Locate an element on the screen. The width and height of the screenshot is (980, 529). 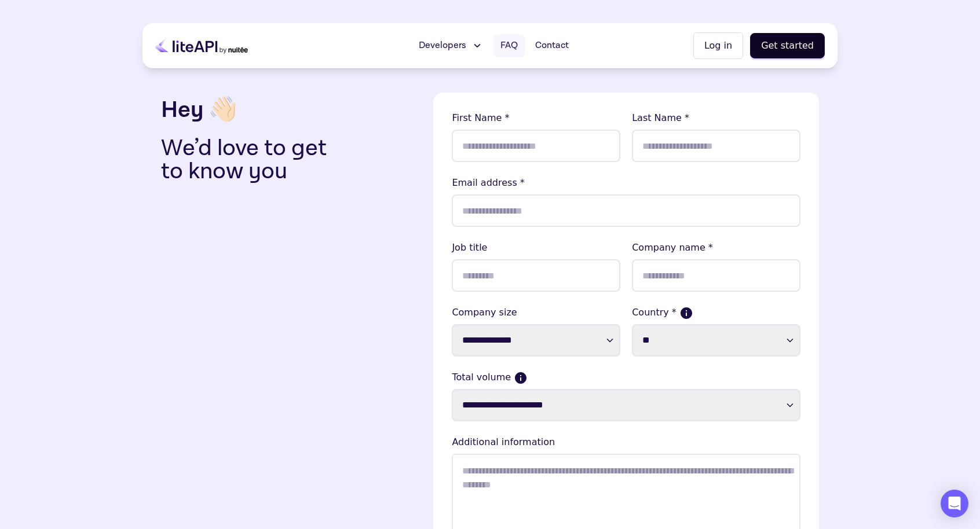
lable: Email address * is located at coordinates (626, 183).